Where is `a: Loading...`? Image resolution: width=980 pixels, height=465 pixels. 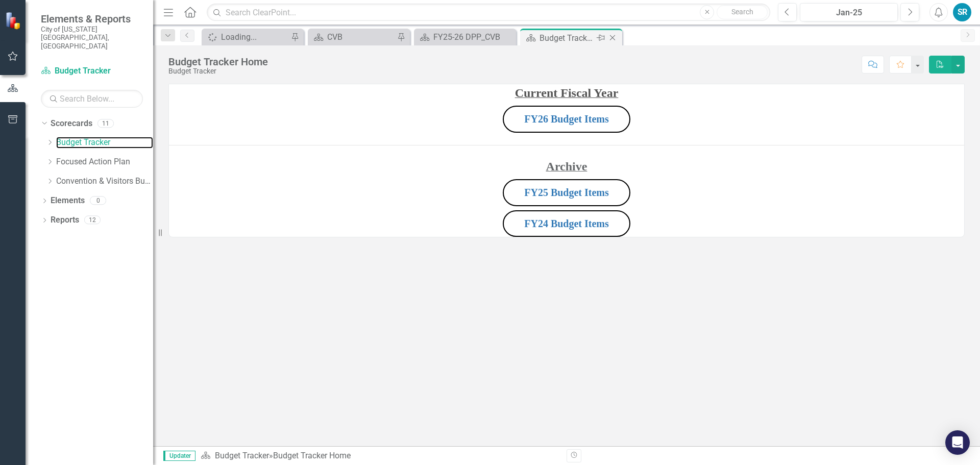 a: Loading... is located at coordinates (246, 36).